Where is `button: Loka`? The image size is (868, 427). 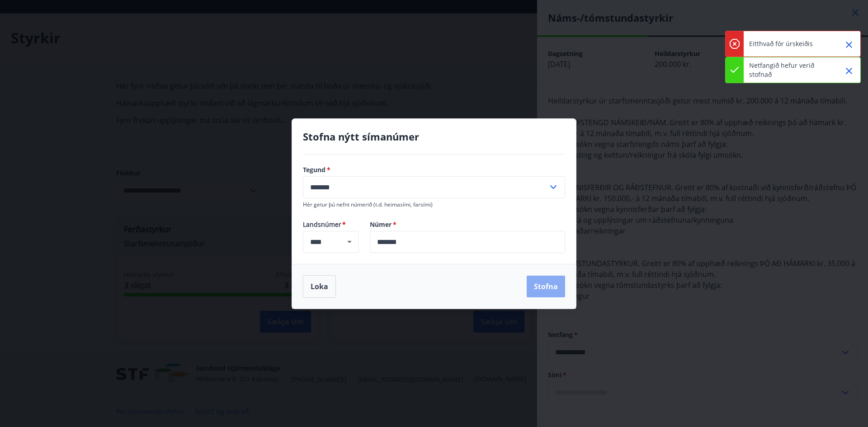 button: Loka is located at coordinates (319, 287).